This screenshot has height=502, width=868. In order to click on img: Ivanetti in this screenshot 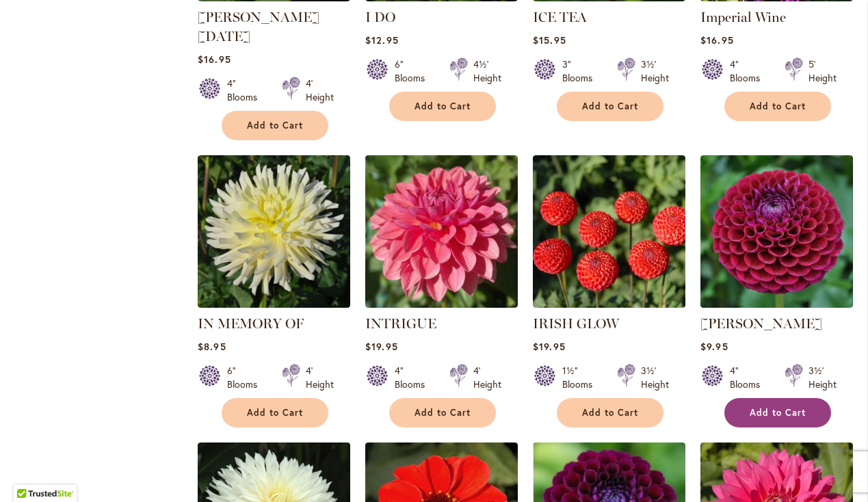, I will do `click(776, 231)`.